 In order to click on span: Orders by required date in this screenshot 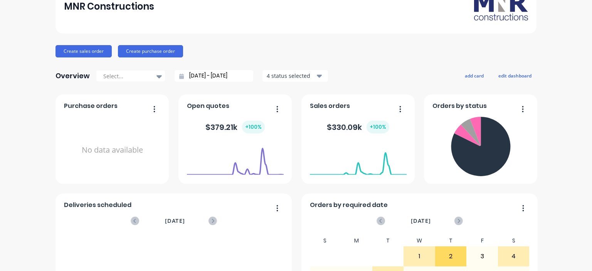, I will do `click(349, 205)`.